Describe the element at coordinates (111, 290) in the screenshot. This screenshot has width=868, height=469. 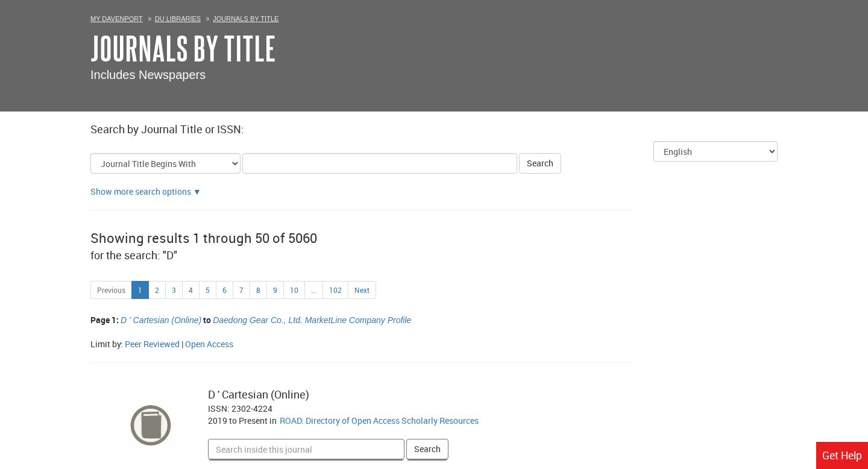
I see `a: Previous` at that location.